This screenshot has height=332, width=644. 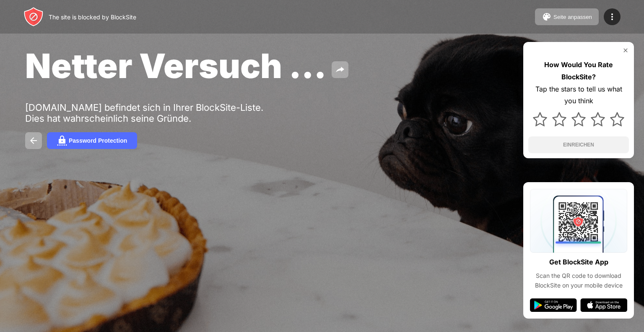 What do you see at coordinates (579, 95) in the screenshot?
I see `div: Tap the stars to tell us what you think` at bounding box center [579, 95].